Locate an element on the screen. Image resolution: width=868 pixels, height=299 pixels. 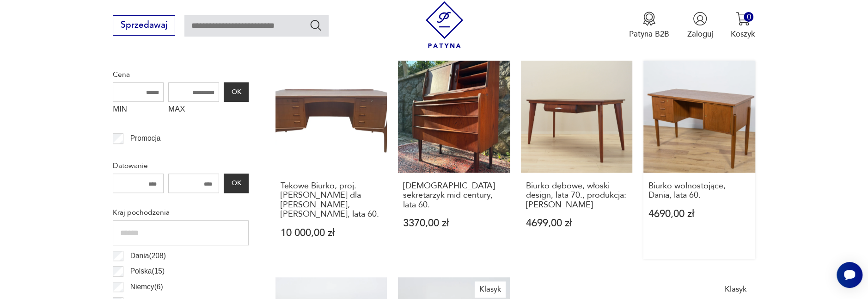
img: Patyna - sklep z meblami i dekoracjami vintage is located at coordinates (444, 25).